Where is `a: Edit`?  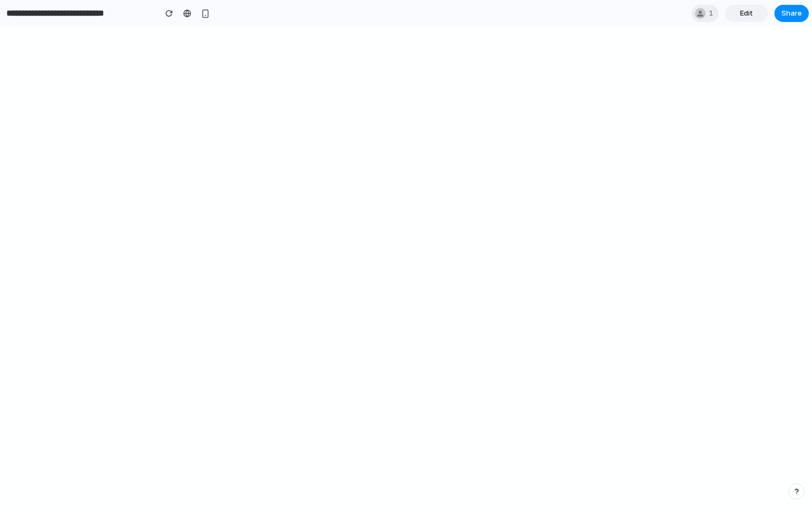
a: Edit is located at coordinates (747, 14).